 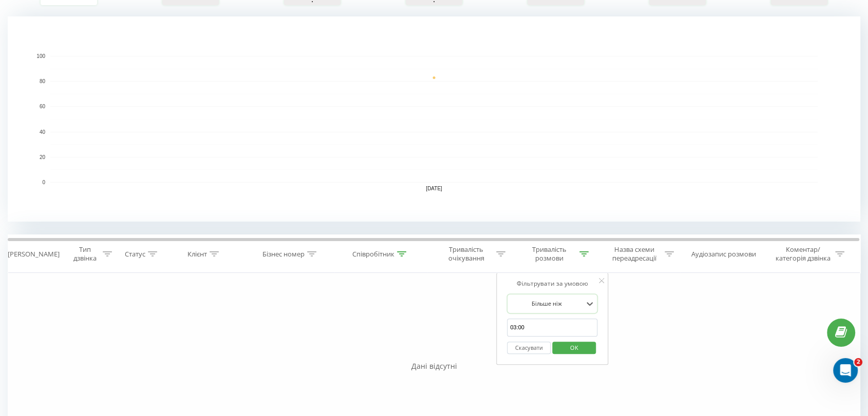 I want to click on div: Тип дзвінка, so click(x=86, y=254).